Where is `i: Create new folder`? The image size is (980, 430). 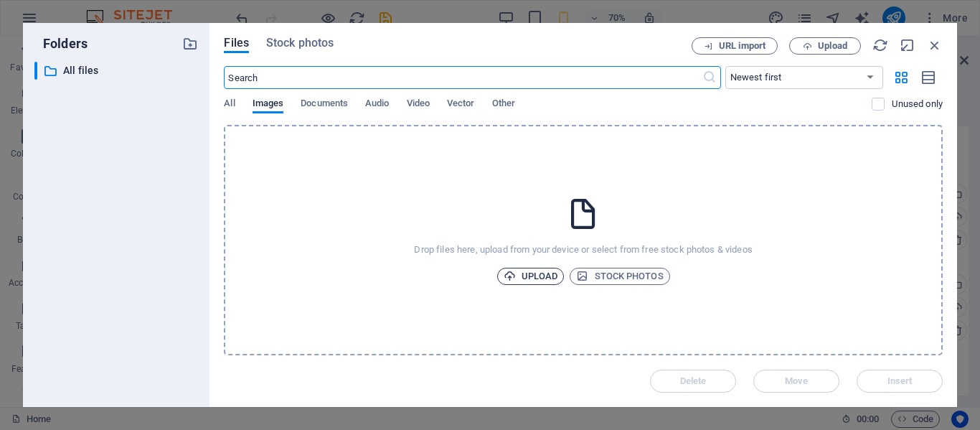 i: Create new folder is located at coordinates (190, 44).